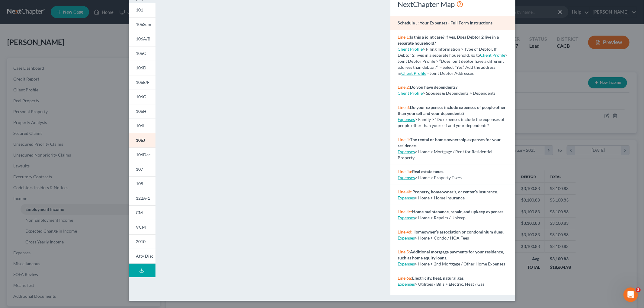 Image resolution: width=644 pixels, height=308 pixels. Describe the element at coordinates (142, 213) in the screenshot. I see `a: CM` at that location.